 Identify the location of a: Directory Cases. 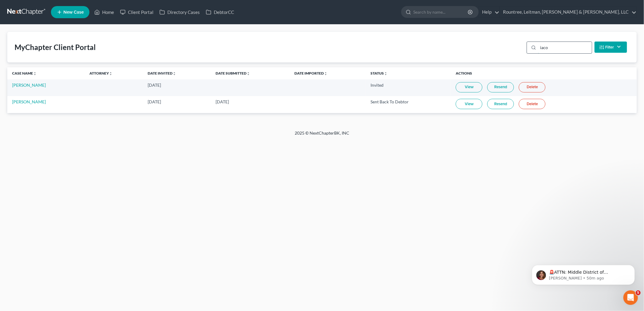
(180, 12).